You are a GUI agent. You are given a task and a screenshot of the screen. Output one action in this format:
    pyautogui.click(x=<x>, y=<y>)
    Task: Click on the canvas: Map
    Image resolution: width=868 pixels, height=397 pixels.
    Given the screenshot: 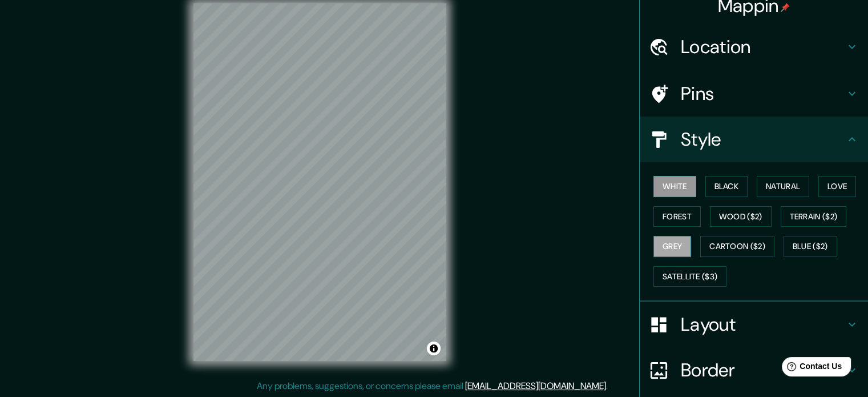 What is the action you would take?
    pyautogui.click(x=320, y=182)
    